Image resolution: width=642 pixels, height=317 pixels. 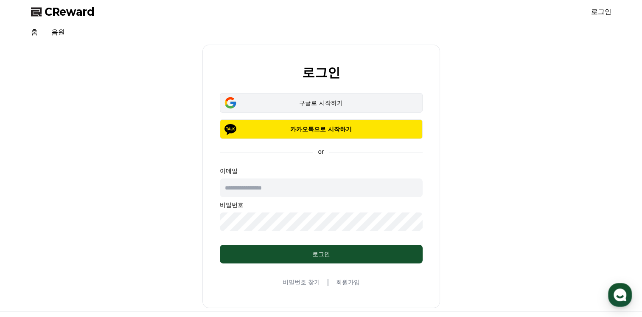 What do you see at coordinates (321, 129) in the screenshot?
I see `button: 카카오톡으로 시작하기` at bounding box center [321, 129].